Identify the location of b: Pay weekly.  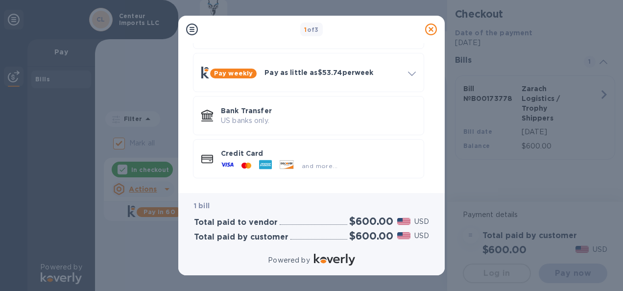
(233, 73).